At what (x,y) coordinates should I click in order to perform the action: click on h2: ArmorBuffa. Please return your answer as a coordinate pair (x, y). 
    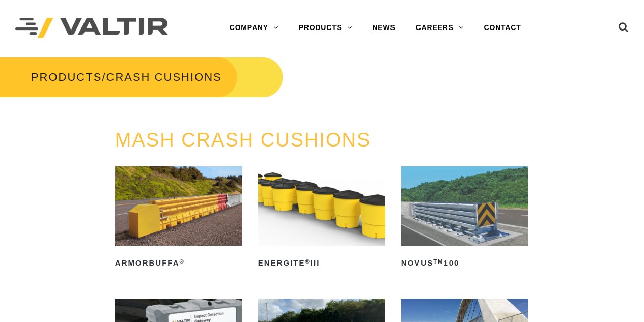
    Looking at the image, I should click on (178, 263).